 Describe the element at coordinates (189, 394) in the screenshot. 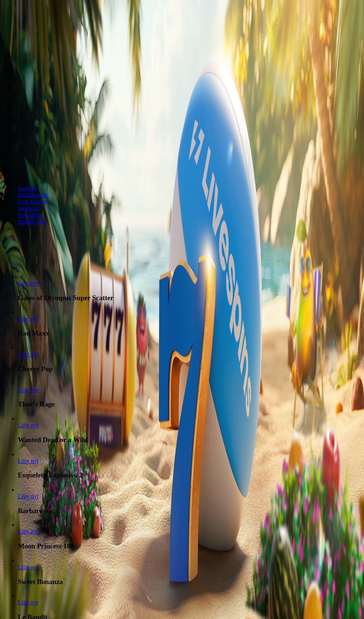

I see `article: Thor’s Rage` at that location.